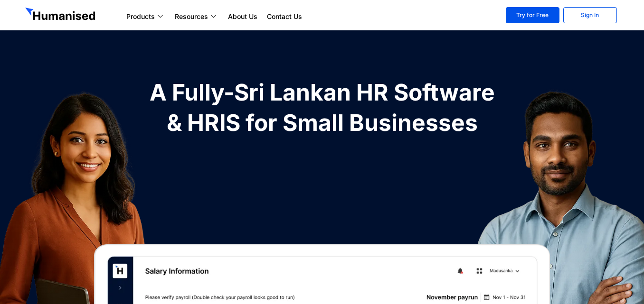 This screenshot has height=304, width=644. What do you see at coordinates (242, 17) in the screenshot?
I see `a: About Us` at bounding box center [242, 17].